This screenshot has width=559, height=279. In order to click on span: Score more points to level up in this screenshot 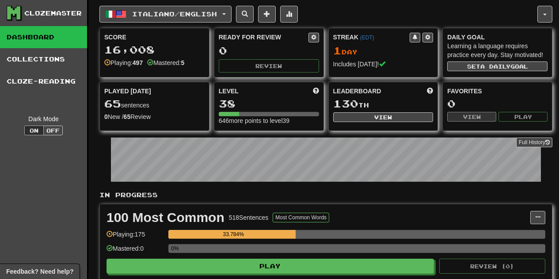, I will do `click(316, 91)`.